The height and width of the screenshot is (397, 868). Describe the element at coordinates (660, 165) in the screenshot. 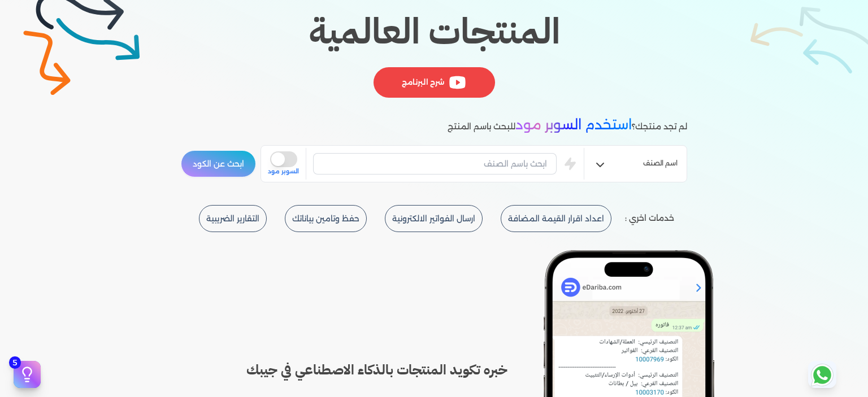

I see `span: اسم الصنف` at that location.